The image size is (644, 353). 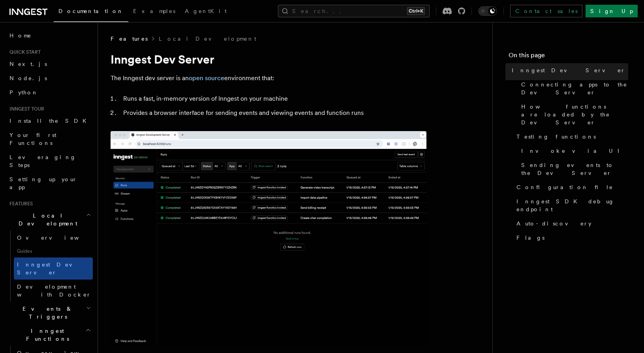 I want to click on span: Documentation, so click(x=91, y=11).